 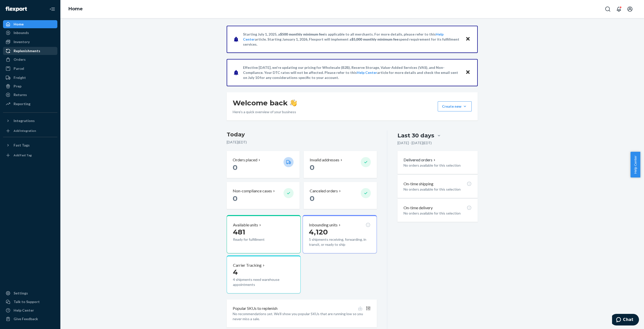 What do you see at coordinates (635, 164) in the screenshot?
I see `button: Help Center` at bounding box center [635, 164].